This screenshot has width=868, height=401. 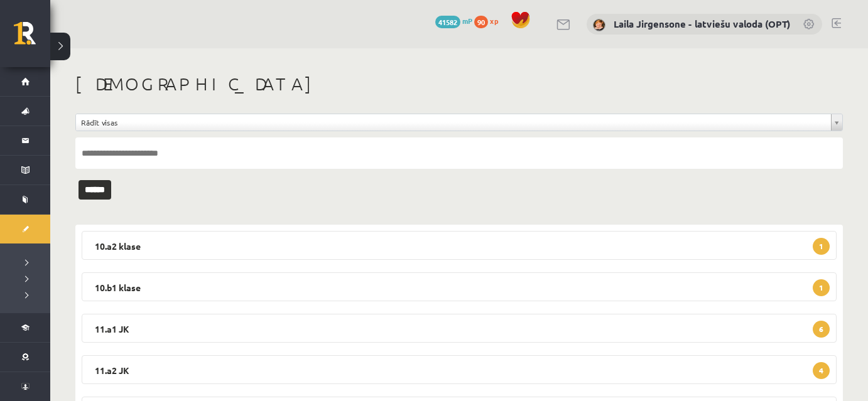 I want to click on span: mP, so click(x=467, y=20).